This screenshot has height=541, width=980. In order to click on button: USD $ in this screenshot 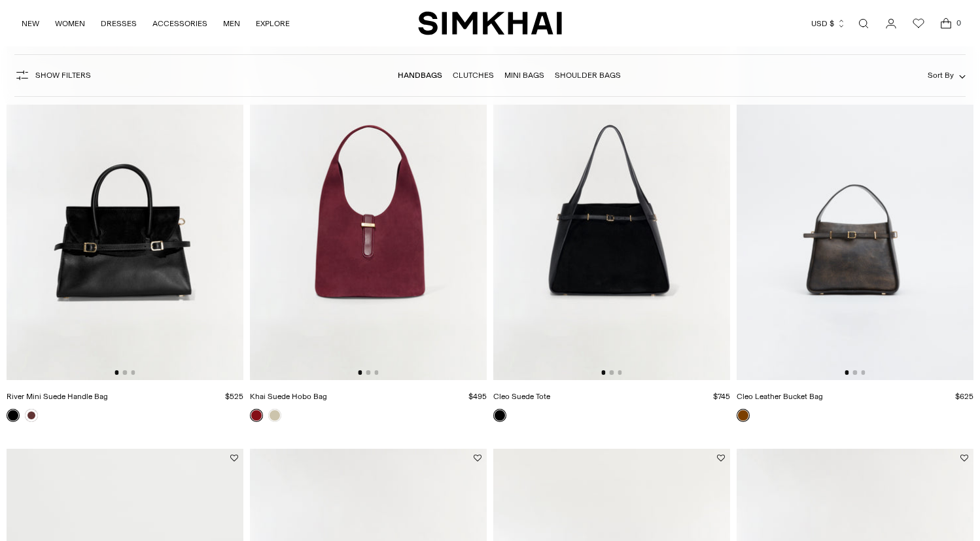, I will do `click(828, 23)`.